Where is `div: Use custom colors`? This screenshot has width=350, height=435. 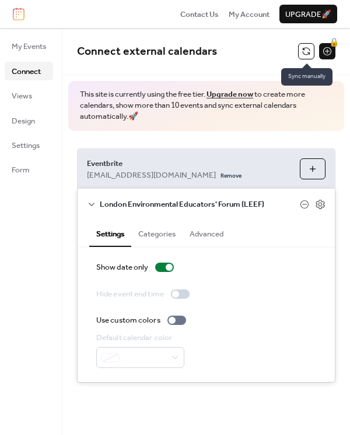 div: Use custom colors is located at coordinates (128, 321).